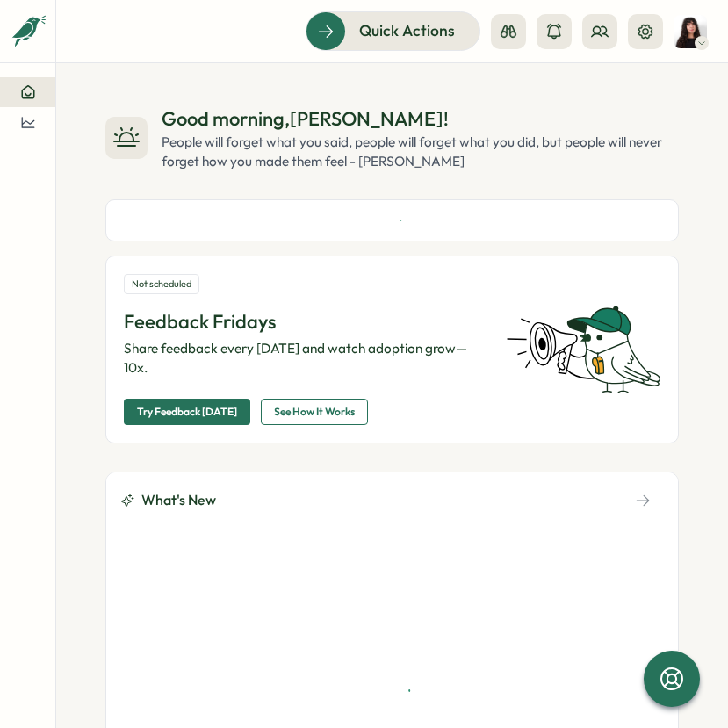 The image size is (728, 728). I want to click on img: Kelly Rosa, so click(690, 32).